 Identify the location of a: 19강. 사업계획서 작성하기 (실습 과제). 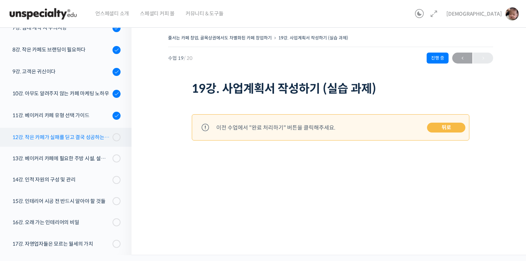
(313, 38).